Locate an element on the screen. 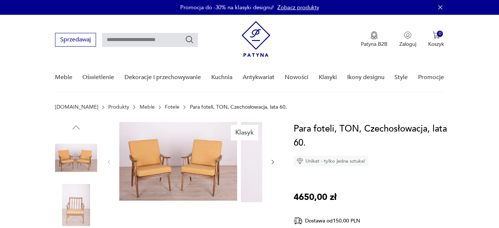  p: Promocja do -30% na klasyki designu! is located at coordinates (227, 7).